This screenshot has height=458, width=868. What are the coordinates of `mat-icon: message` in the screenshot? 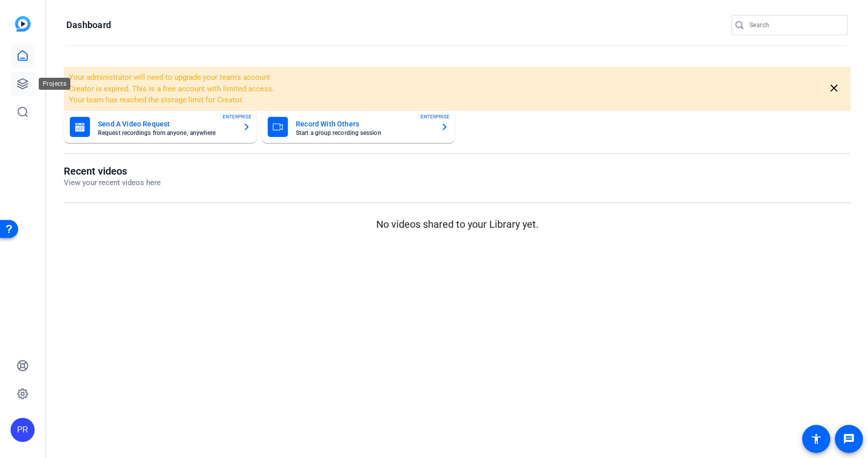 It's located at (849, 440).